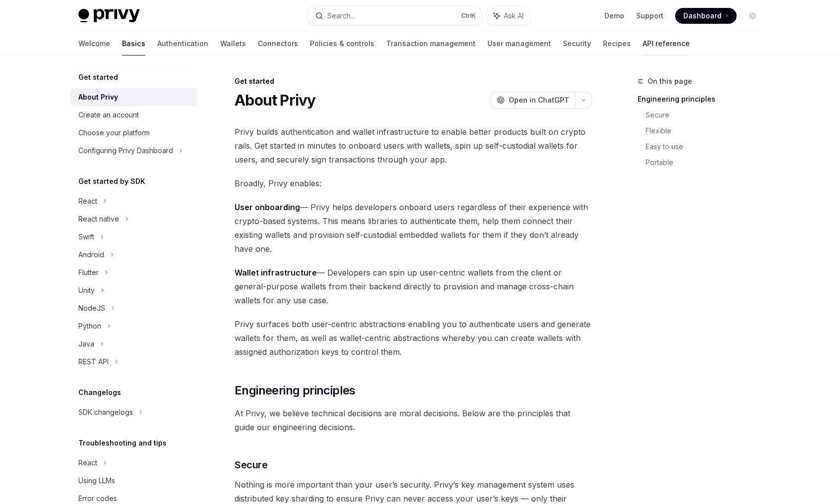 The image size is (839, 504). Describe the element at coordinates (91, 255) in the screenshot. I see `div: Android` at that location.